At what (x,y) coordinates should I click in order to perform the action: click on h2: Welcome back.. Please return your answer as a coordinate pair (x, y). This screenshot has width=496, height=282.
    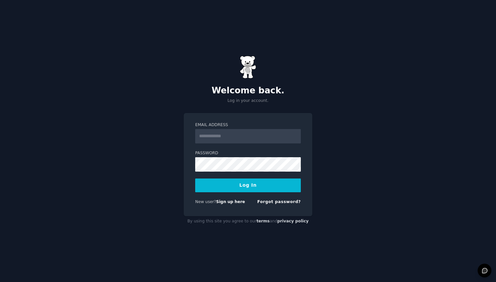
    Looking at the image, I should click on (248, 91).